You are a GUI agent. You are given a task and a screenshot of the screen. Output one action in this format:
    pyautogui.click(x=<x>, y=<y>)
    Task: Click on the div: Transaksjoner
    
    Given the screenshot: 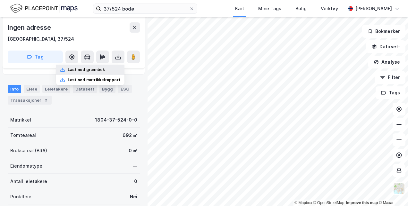 What is the action you would take?
    pyautogui.click(x=29, y=100)
    